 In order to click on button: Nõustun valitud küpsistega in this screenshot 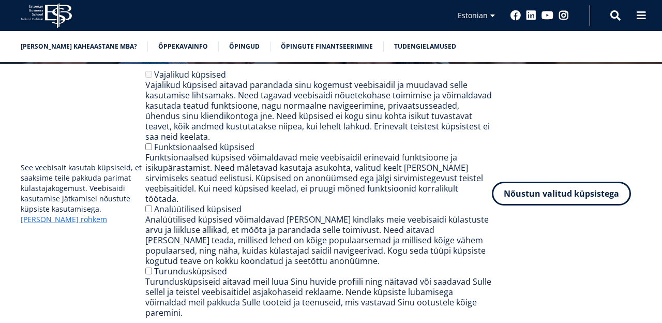, I will do `click(561, 193)`.